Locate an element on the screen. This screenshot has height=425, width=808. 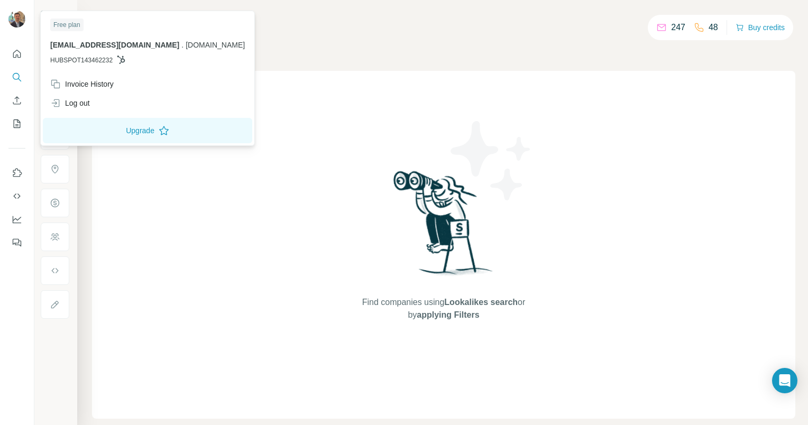
p: 48 is located at coordinates (713, 27).